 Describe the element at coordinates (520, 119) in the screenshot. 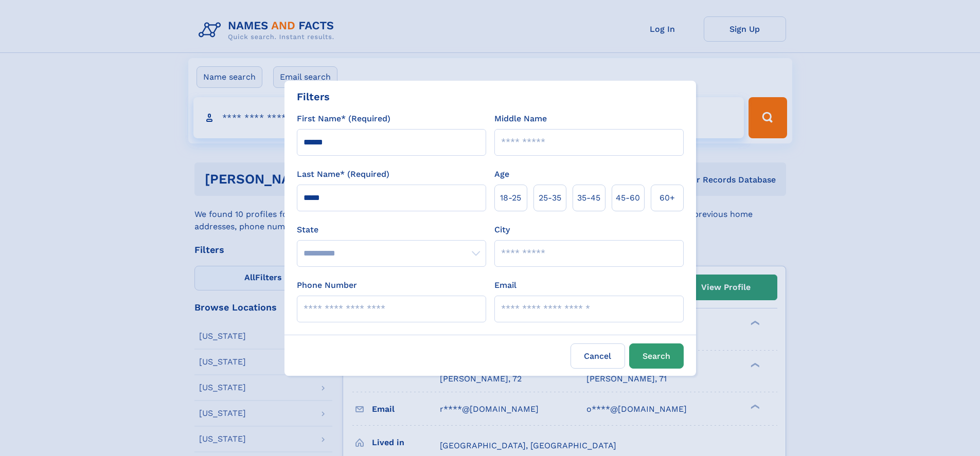

I see `label: Middle Name` at that location.